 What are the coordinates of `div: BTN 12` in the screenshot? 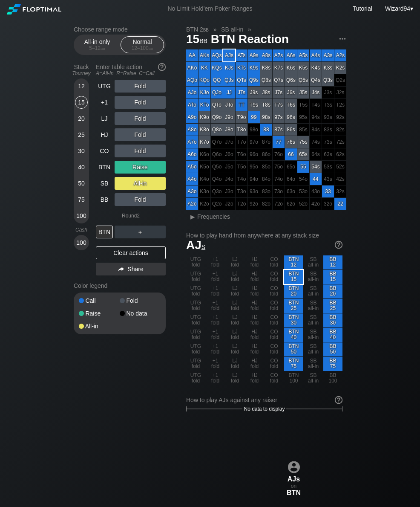 It's located at (293, 262).